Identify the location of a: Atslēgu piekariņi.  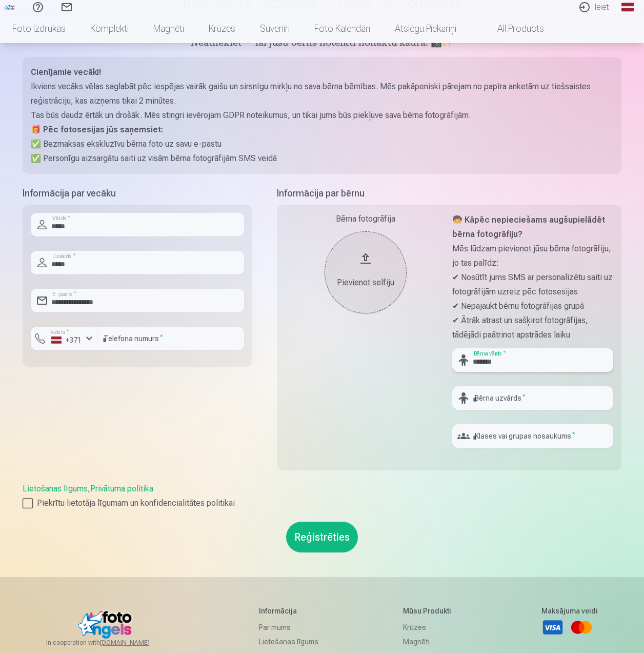
(426, 28).